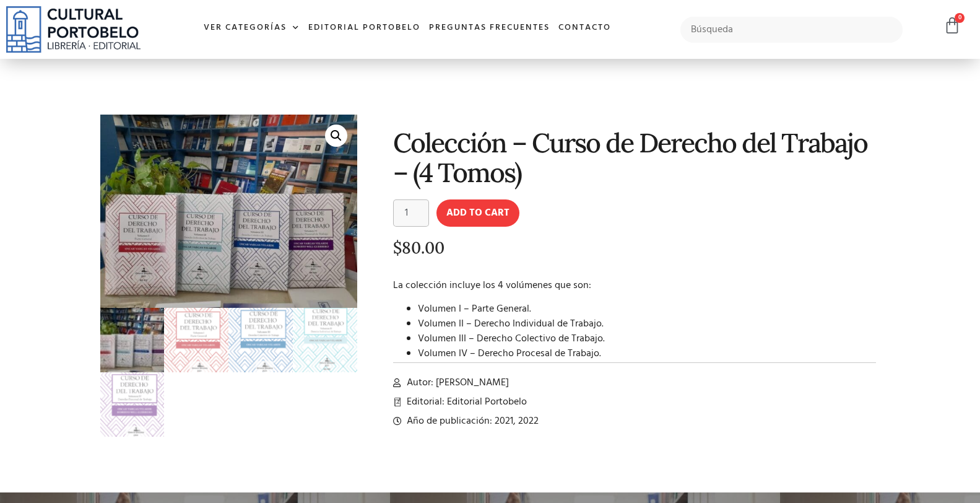 This screenshot has width=980, height=503. What do you see at coordinates (646, 309) in the screenshot?
I see `li: Volumen I – Parte General.` at bounding box center [646, 309].